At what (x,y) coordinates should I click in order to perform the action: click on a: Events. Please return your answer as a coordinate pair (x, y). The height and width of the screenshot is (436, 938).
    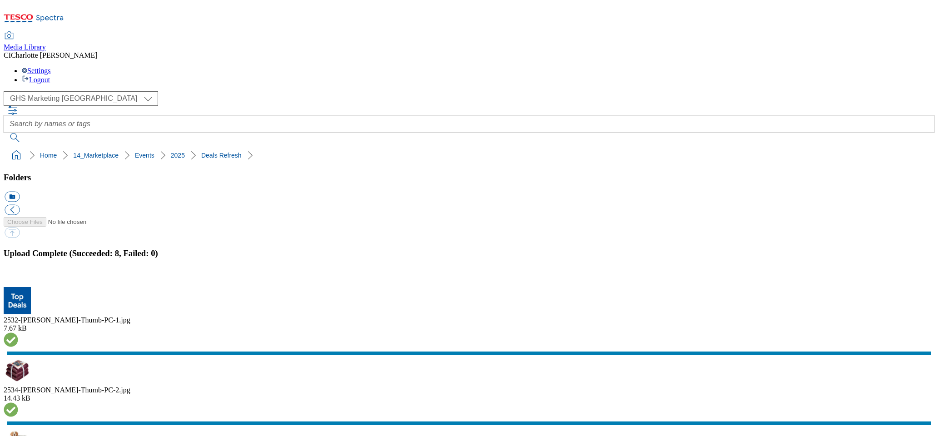
    Looking at the image, I should click on (144, 155).